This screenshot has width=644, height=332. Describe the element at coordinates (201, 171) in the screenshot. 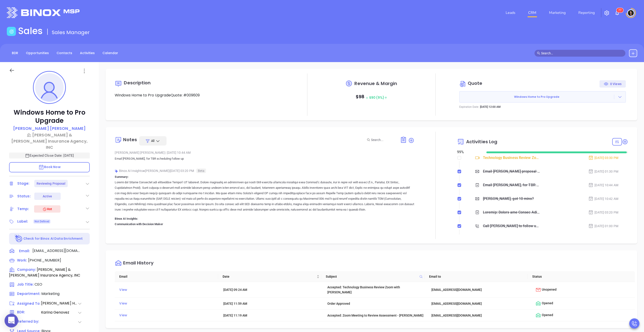

I see `span: Beta` at that location.